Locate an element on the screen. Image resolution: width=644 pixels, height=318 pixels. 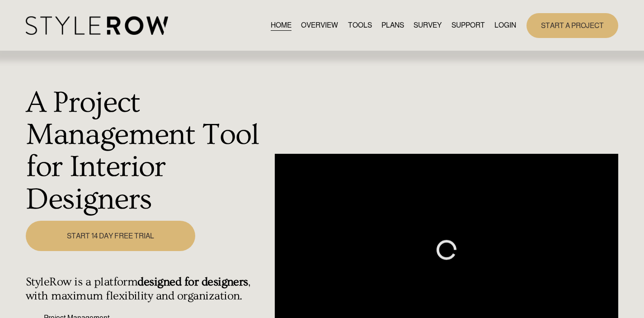
a: folder dropdown is located at coordinates (468, 25).